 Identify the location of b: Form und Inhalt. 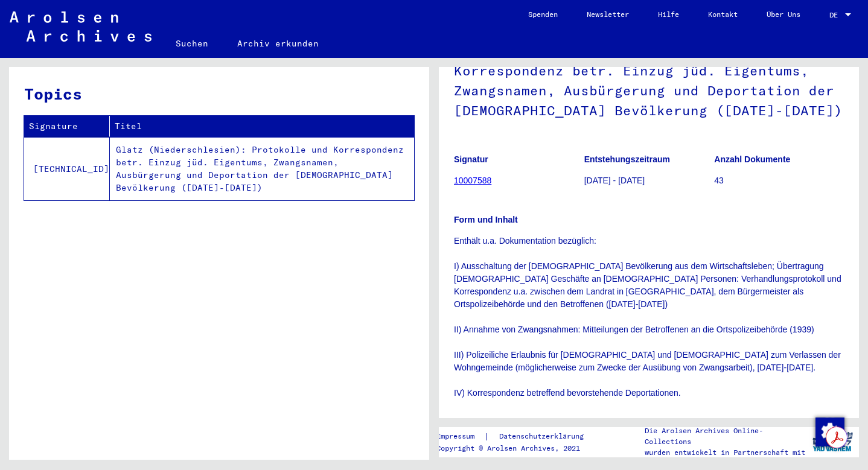
(486, 219).